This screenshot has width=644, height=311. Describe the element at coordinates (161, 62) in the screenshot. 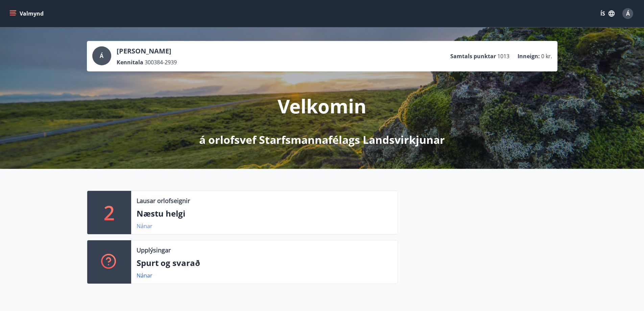

I see `span: 300384-2939` at that location.